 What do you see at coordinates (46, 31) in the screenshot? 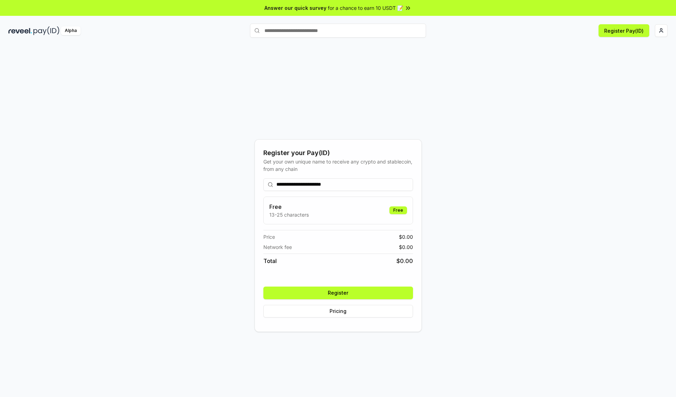
I see `img: pay_id` at bounding box center [46, 31].